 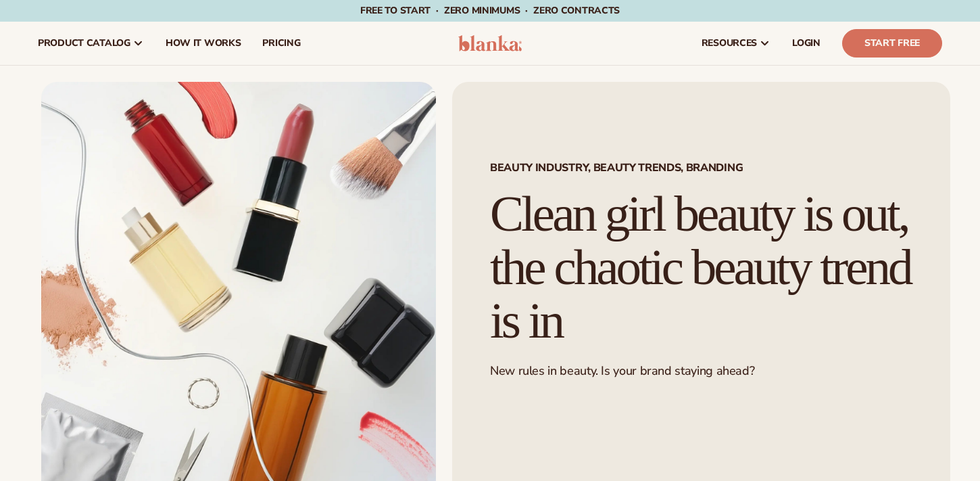 What do you see at coordinates (701, 267) in the screenshot?
I see `h1: Clean girl beauty is out, the chaotic beauty trend is in` at bounding box center [701, 267].